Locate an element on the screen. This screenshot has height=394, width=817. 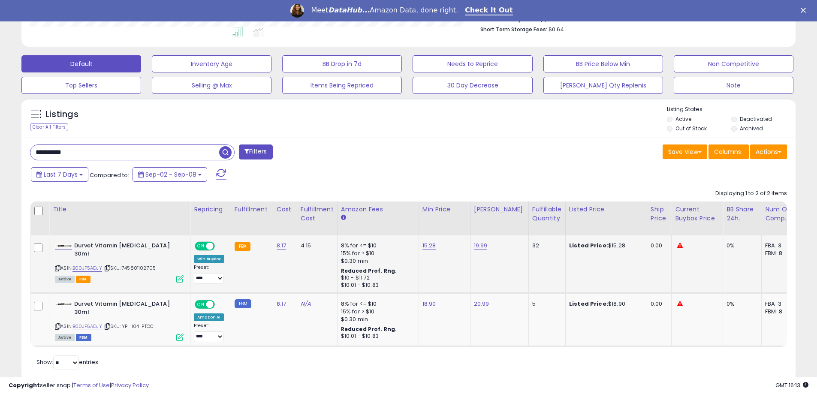
div: $10.01 - $10.83 is located at coordinates (377, 336).